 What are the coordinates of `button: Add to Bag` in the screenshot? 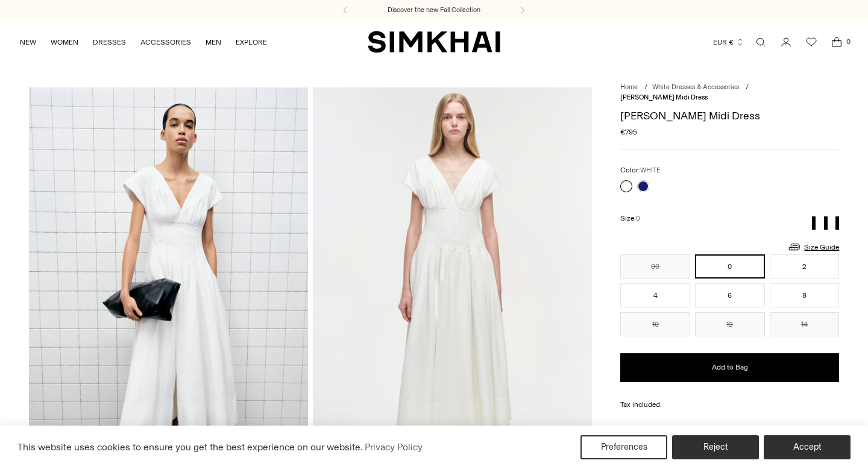 It's located at (730, 368).